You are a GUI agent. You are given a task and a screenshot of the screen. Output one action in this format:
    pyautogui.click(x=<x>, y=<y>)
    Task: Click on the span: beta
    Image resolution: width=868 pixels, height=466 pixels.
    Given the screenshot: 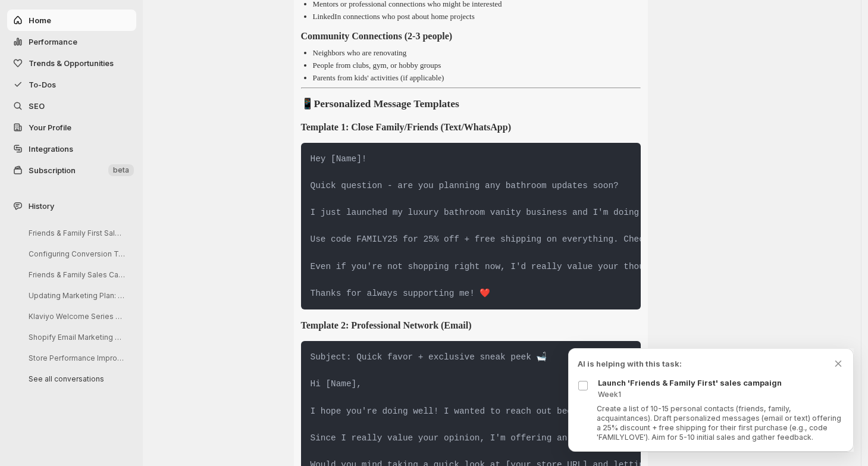 What is the action you would take?
    pyautogui.click(x=121, y=170)
    